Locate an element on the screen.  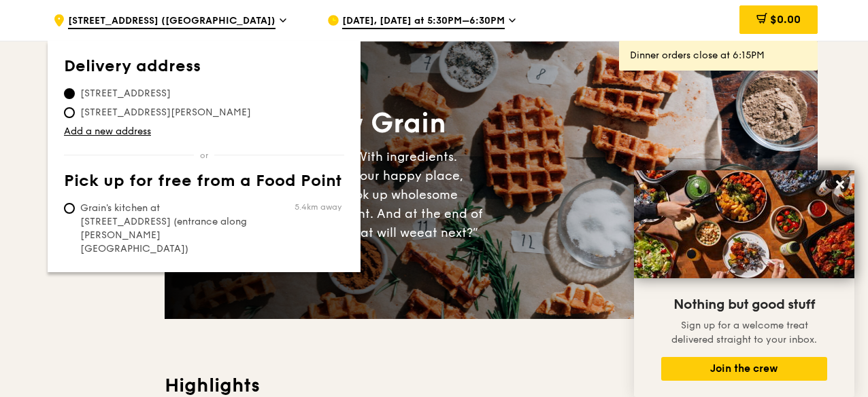
div: Dinner orders close at 6:15PM is located at coordinates (718, 55).